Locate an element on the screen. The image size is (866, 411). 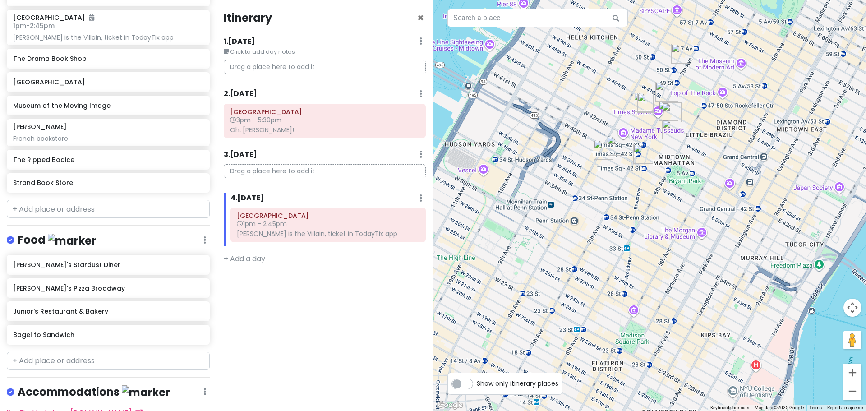
a: Open this area in Google Maps (opens a new window) is located at coordinates (450, 405).